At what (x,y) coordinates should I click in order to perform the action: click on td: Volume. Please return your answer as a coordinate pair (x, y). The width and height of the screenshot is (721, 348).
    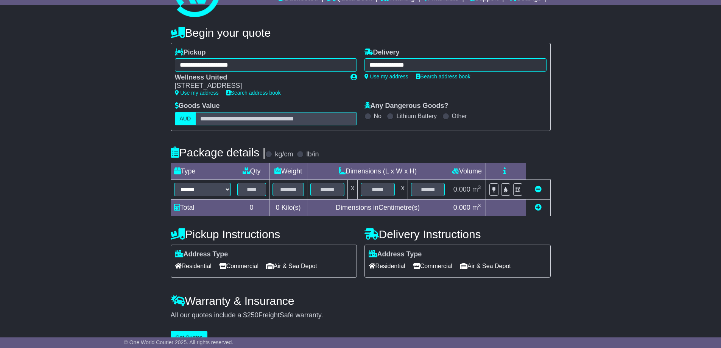
    Looking at the image, I should click on (467, 171).